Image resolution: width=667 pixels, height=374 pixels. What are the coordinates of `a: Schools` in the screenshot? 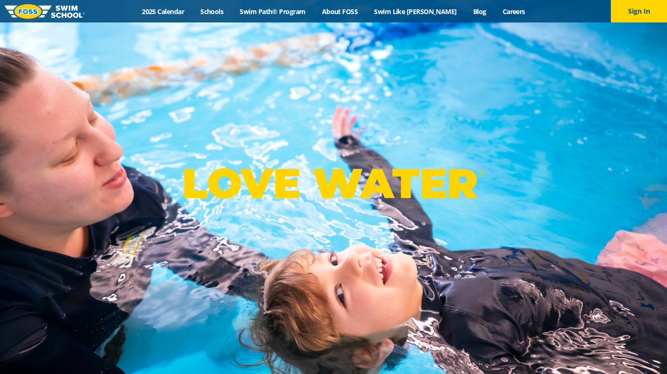 It's located at (212, 11).